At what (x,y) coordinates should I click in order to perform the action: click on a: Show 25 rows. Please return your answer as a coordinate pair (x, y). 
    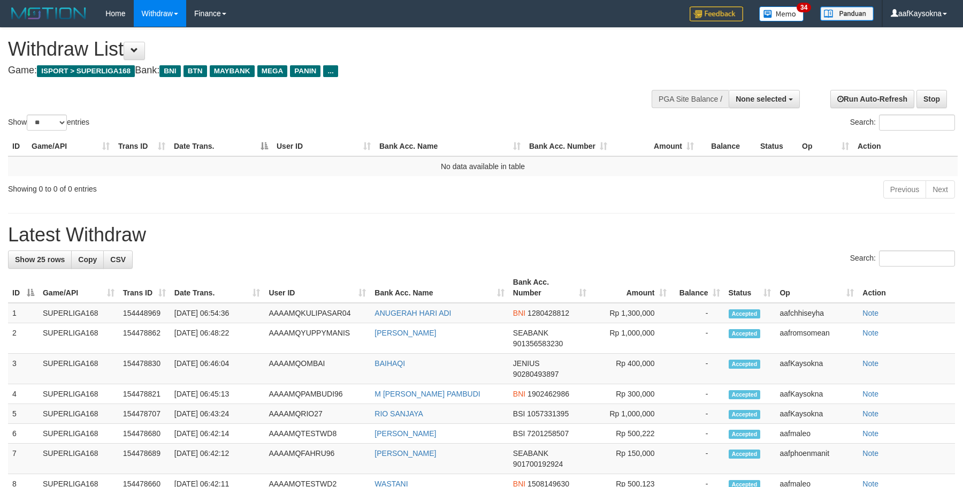
    Looking at the image, I should click on (40, 259).